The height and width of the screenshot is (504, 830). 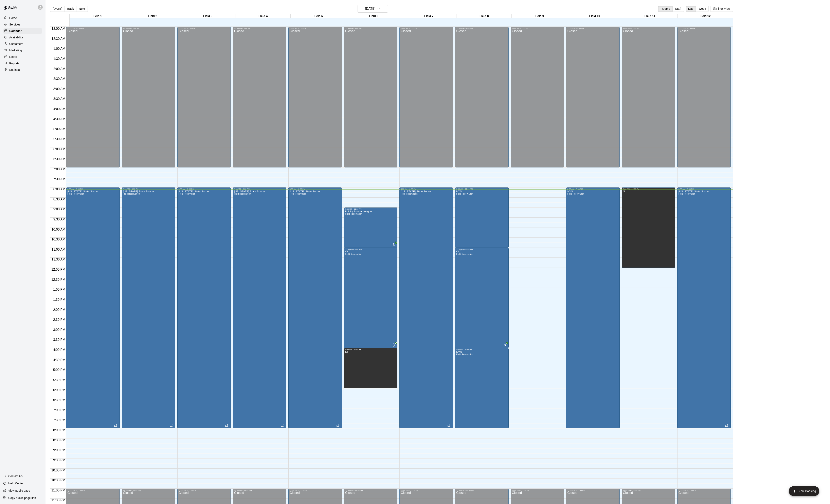 What do you see at coordinates (23, 63) in the screenshot?
I see `div: Reports` at bounding box center [23, 63].